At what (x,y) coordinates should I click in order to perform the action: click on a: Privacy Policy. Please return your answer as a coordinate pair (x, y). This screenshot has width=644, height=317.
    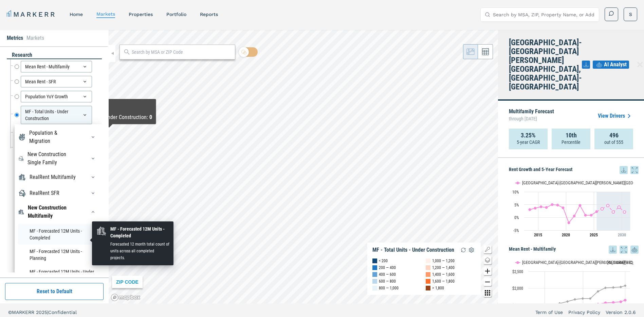
    Looking at the image, I should click on (584, 312).